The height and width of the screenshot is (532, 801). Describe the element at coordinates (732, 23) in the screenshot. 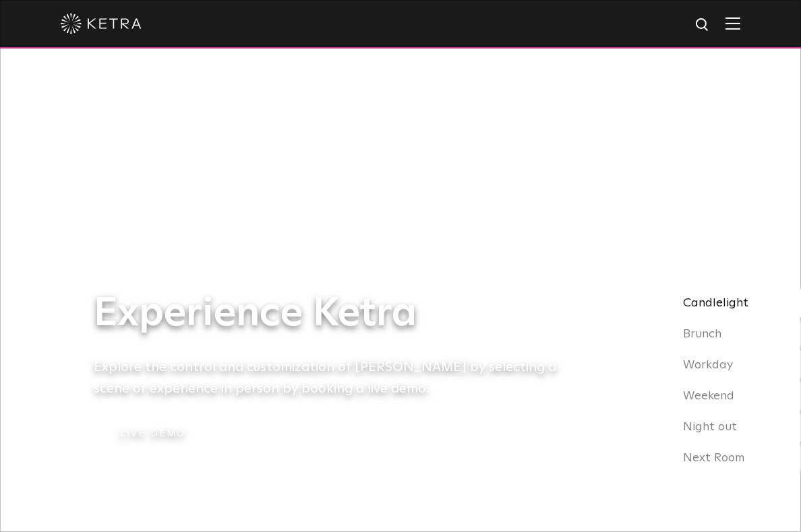

I see `img: Hamburger%20Nav.svg` at that location.